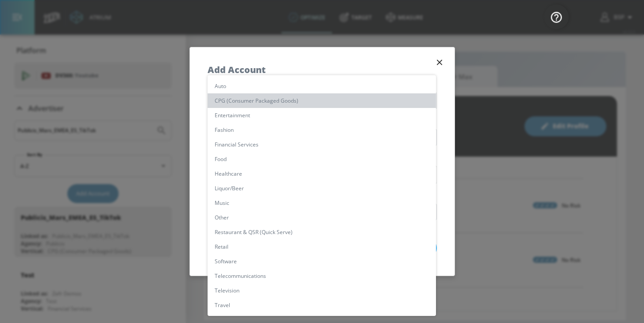 The height and width of the screenshot is (323, 644). I want to click on button: Open Resource Center, so click(556, 17).